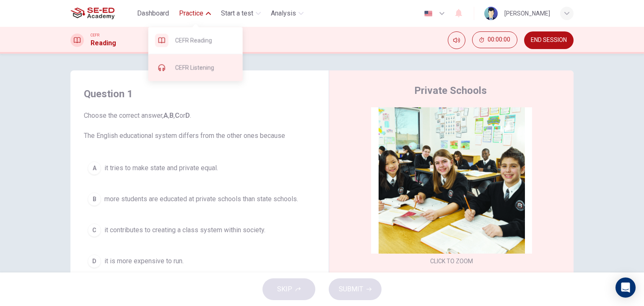 Image resolution: width=644 pixels, height=306 pixels. Describe the element at coordinates (191, 14) in the screenshot. I see `span: Practice` at that location.